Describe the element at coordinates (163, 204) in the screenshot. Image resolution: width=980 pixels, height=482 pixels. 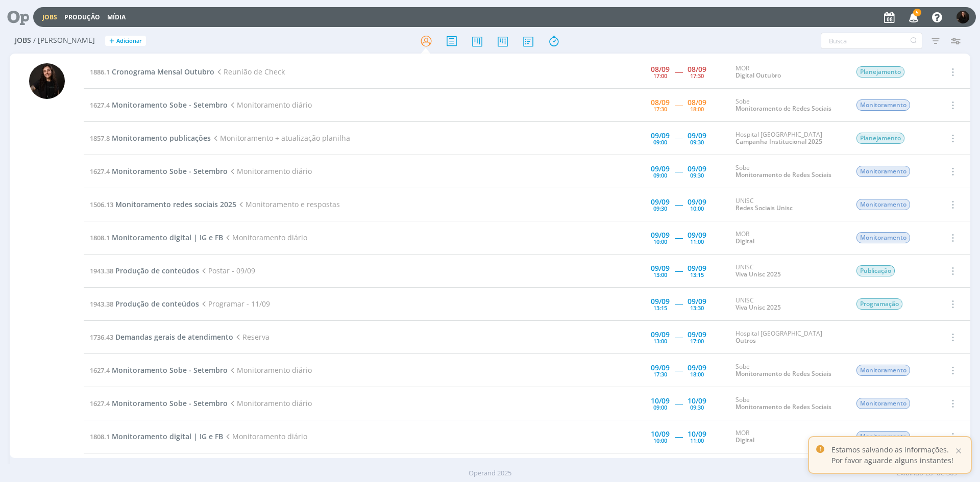
I see `a: 1506.13Monitoramento redes sociais 2025` at that location.